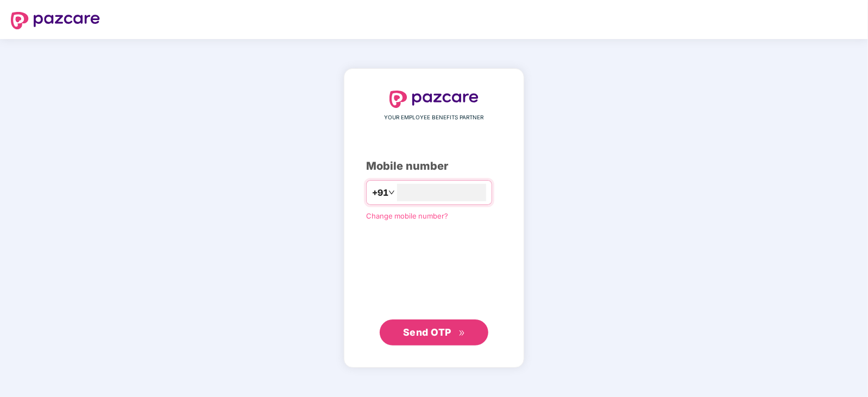 This screenshot has width=868, height=397. I want to click on div: Mobile number, so click(434, 166).